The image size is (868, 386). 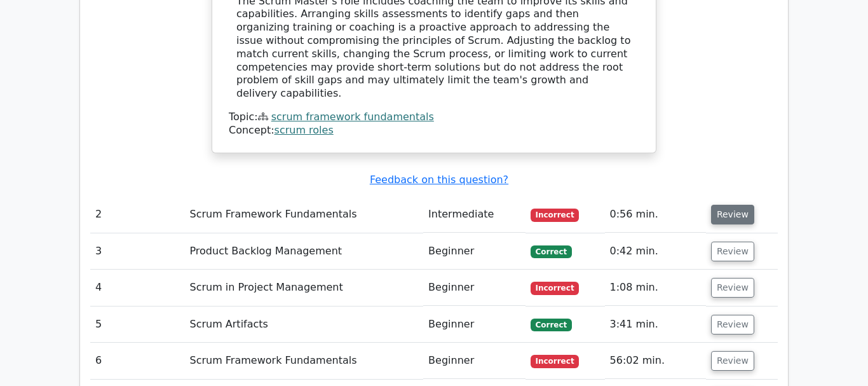 What do you see at coordinates (137, 288) in the screenshot?
I see `td: 4` at bounding box center [137, 288].